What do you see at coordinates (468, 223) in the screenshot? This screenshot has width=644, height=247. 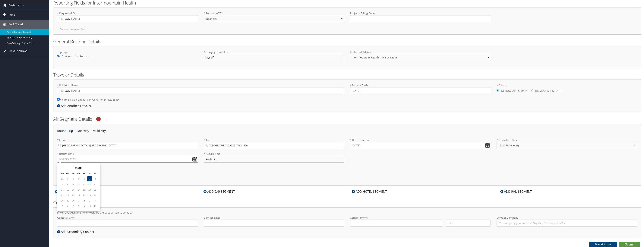 I see `input: .ext` at bounding box center [468, 223].